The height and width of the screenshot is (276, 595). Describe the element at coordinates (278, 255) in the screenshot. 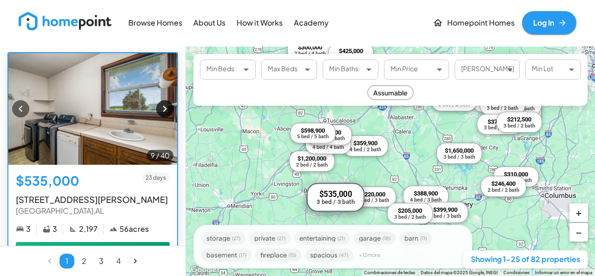

I see `div: fireplace(15)` at that location.